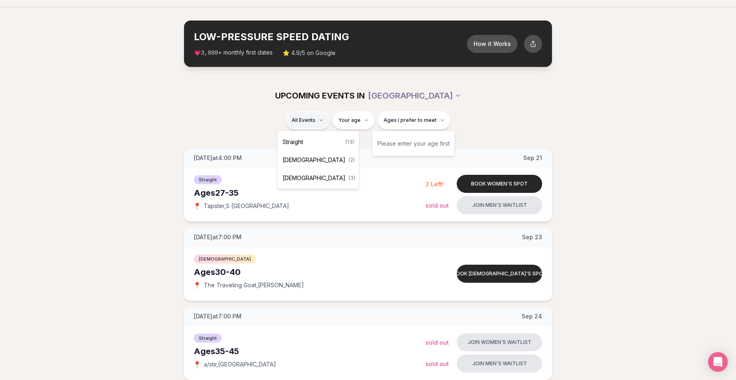 This screenshot has height=380, width=736. Describe the element at coordinates (352, 178) in the screenshot. I see `span: ( 3 )` at that location.